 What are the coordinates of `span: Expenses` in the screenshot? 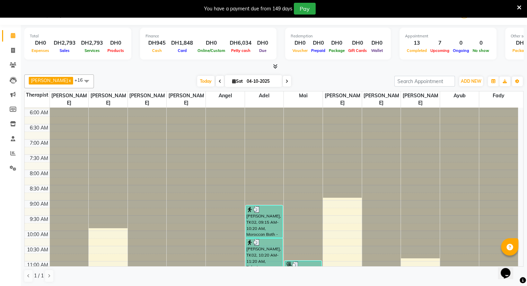 It's located at (40, 51).